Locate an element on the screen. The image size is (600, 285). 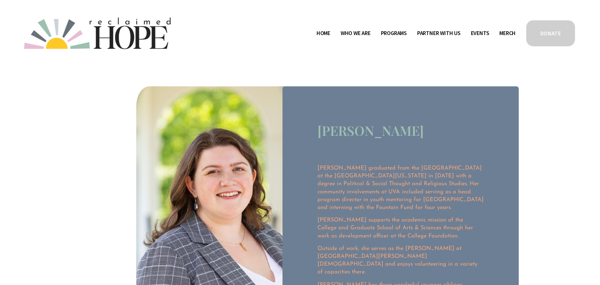
a: Events is located at coordinates (480, 33).